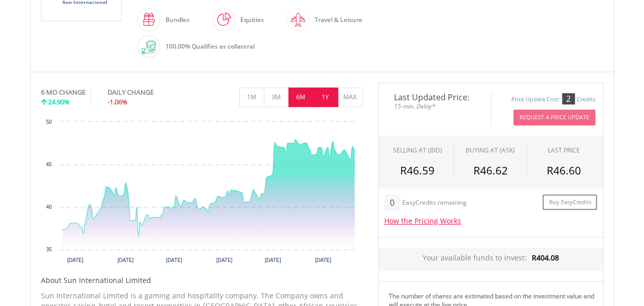 The image size is (644, 306). What do you see at coordinates (276, 97) in the screenshot?
I see `button: 3M` at bounding box center [276, 97].